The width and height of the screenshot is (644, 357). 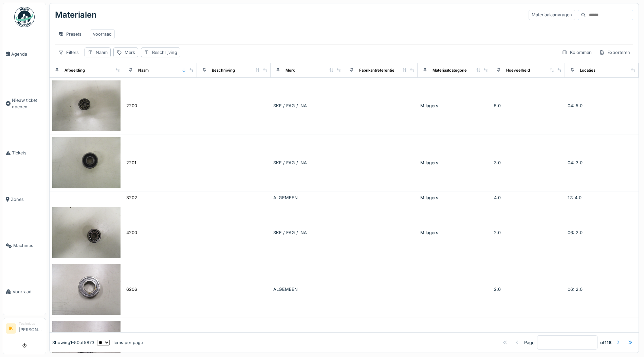 I want to click on img: 2201, so click(x=86, y=162).